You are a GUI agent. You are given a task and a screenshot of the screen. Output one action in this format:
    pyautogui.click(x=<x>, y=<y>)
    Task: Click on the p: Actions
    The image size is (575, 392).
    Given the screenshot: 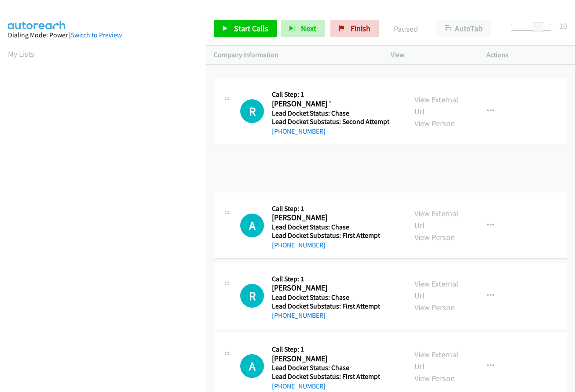 What is the action you would take?
    pyautogui.click(x=526, y=55)
    